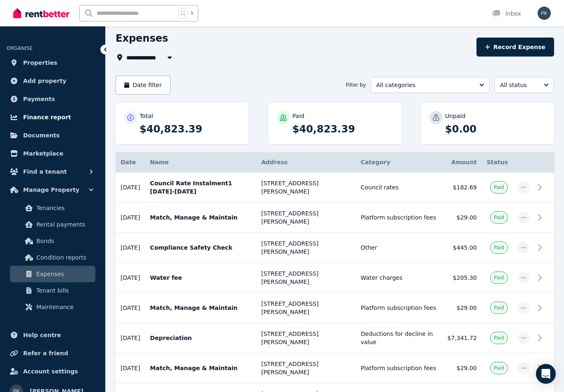 The height and width of the screenshot is (392, 564). What do you see at coordinates (399, 338) in the screenshot?
I see `td: Deductions for decline in value` at bounding box center [399, 338].